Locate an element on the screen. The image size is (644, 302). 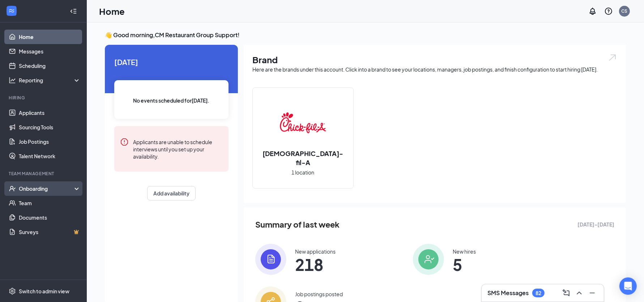
img: Chick-fil-A is located at coordinates (303, 123).